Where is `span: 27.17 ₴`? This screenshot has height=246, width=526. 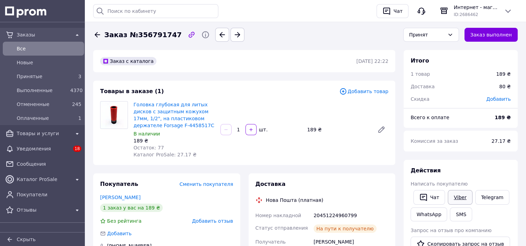
span: 27.17 ₴ is located at coordinates (501, 141).